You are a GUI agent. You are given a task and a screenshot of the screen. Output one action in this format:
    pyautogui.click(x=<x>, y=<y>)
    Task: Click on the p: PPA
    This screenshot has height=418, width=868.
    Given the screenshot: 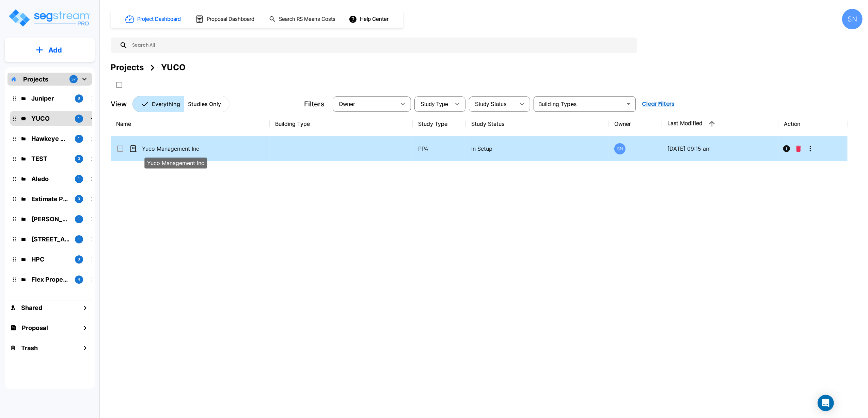 What is the action you would take?
    pyautogui.click(x=439, y=149)
    